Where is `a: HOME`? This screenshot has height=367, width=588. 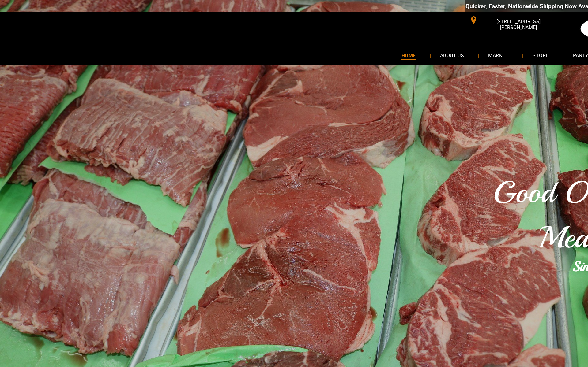 a: HOME is located at coordinates (409, 55).